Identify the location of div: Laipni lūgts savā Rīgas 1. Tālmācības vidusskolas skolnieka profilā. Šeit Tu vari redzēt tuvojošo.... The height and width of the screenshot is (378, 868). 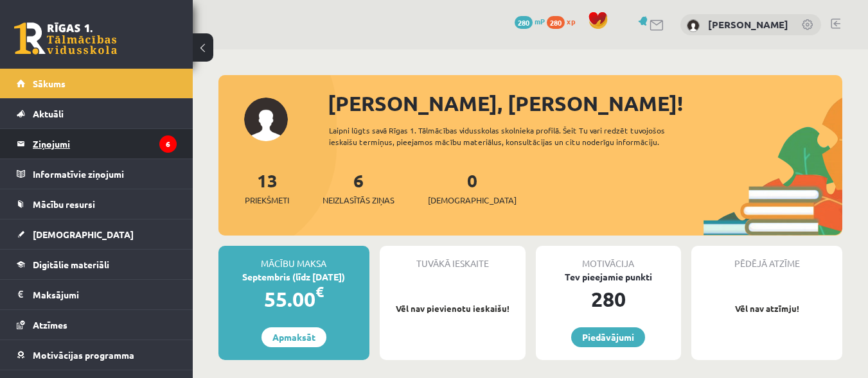
(516, 136).